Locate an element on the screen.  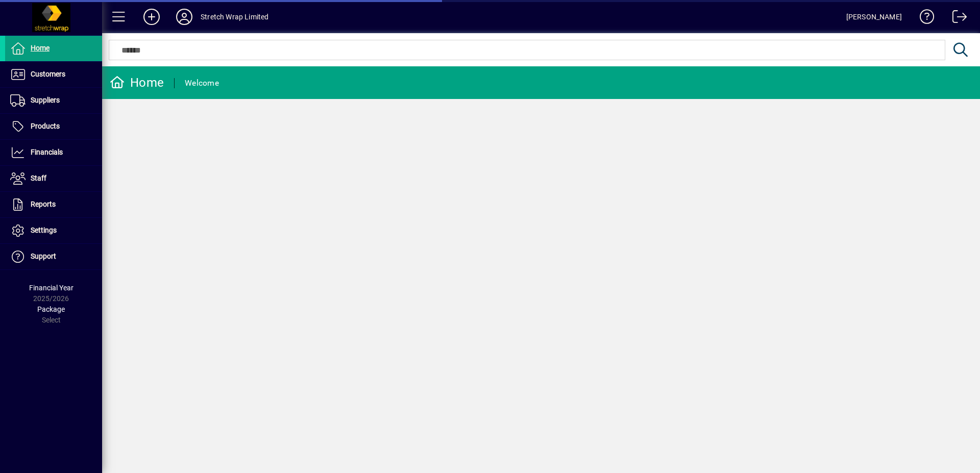
span: Customers is located at coordinates (48, 74).